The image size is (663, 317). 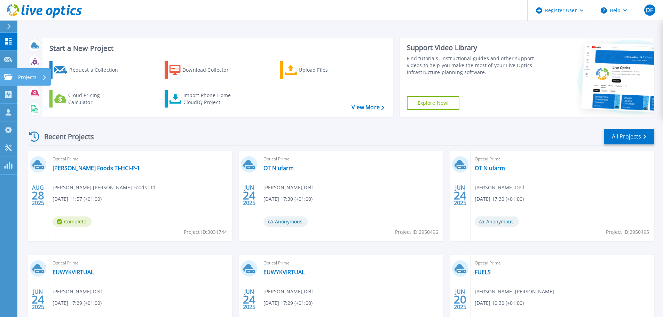 What do you see at coordinates (38, 195) in the screenshot?
I see `div: AUG 2025` at bounding box center [38, 195].